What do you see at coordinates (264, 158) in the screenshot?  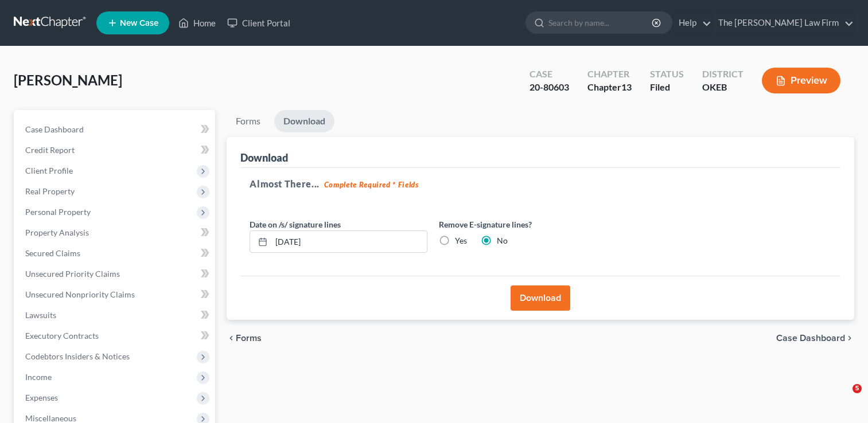 I see `div: Download` at bounding box center [264, 158].